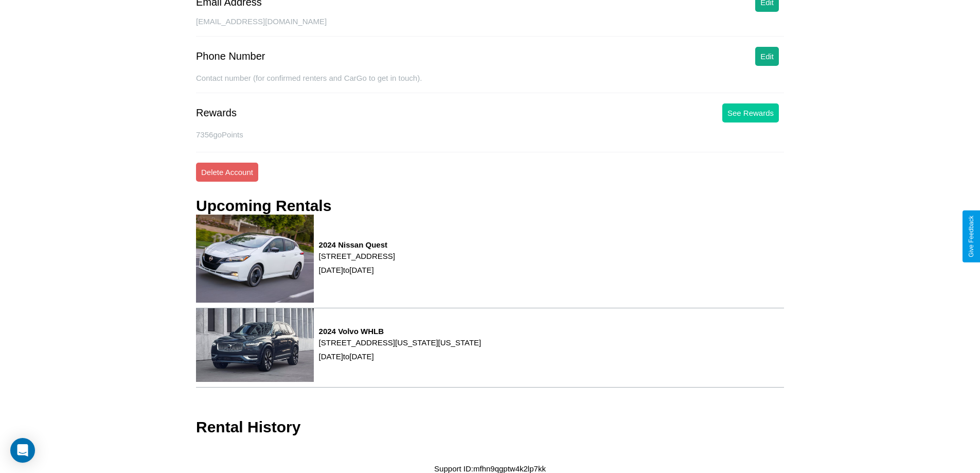 This screenshot has height=473, width=980. I want to click on div: Phone Number, so click(231, 56).